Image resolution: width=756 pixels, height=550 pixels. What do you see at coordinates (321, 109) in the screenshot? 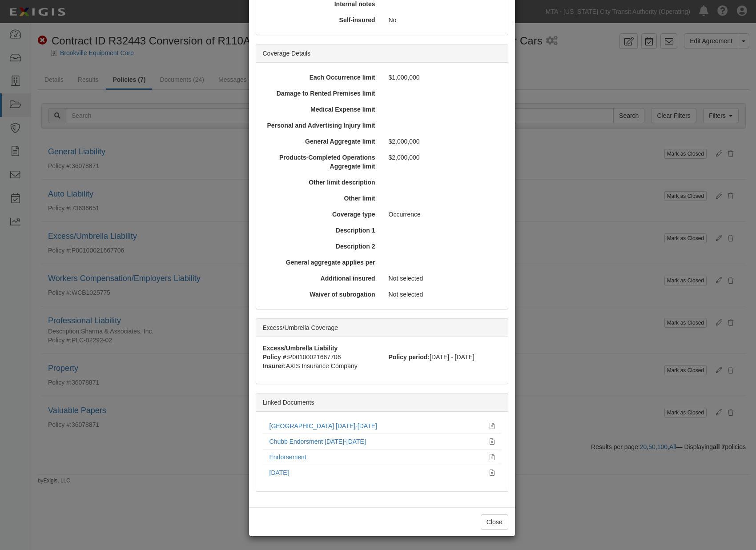
I see `div: Medical Expense limit` at bounding box center [321, 109].